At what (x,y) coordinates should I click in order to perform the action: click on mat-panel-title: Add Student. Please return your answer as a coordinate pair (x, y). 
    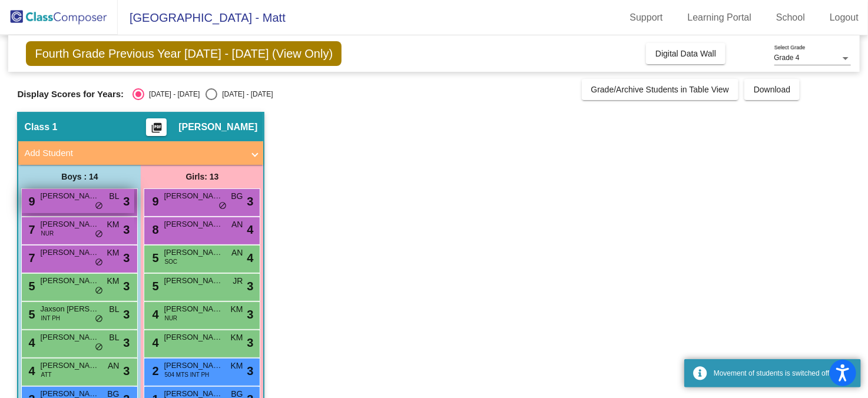
    Looking at the image, I should click on (134, 153).